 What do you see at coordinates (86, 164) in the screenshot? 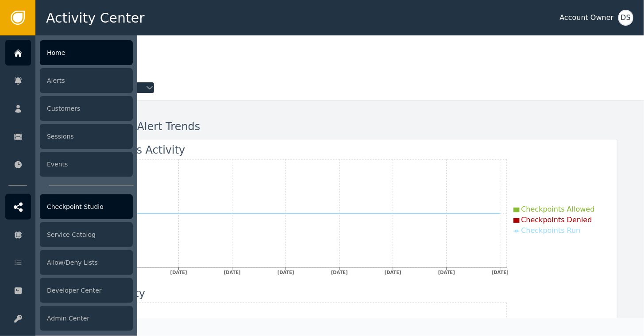
I see `div: Events` at bounding box center [86, 164].